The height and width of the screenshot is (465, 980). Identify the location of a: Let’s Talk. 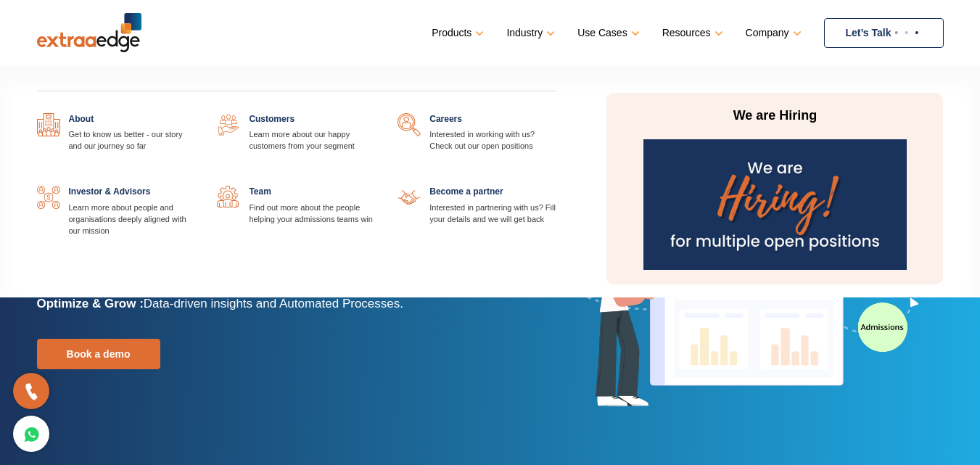
(883, 32).